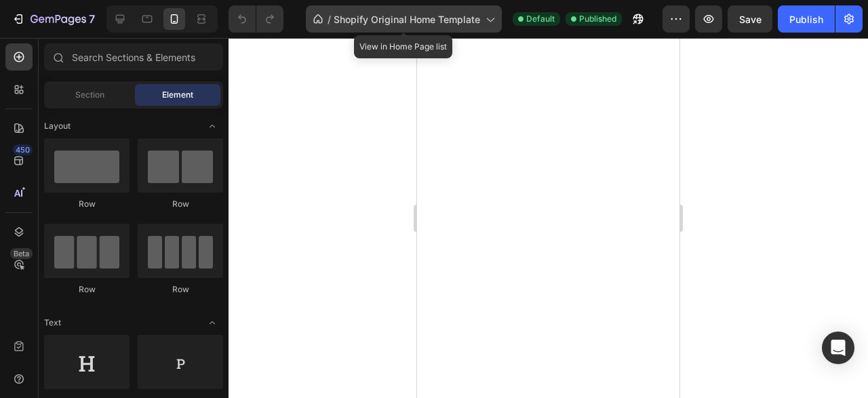 The height and width of the screenshot is (398, 868). I want to click on span: Save, so click(750, 19).